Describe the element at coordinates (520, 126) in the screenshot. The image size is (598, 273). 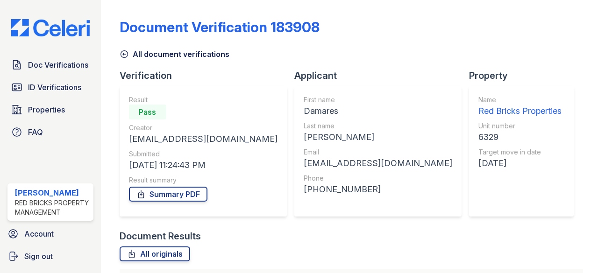
I see `div: Unit number` at that location.